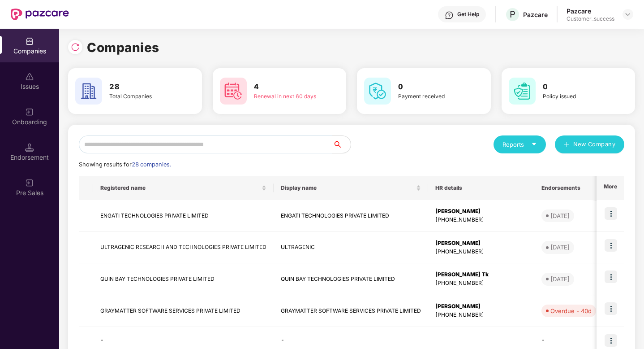  Describe the element at coordinates (40, 14) in the screenshot. I see `img: New Pazcare Logo` at that location.